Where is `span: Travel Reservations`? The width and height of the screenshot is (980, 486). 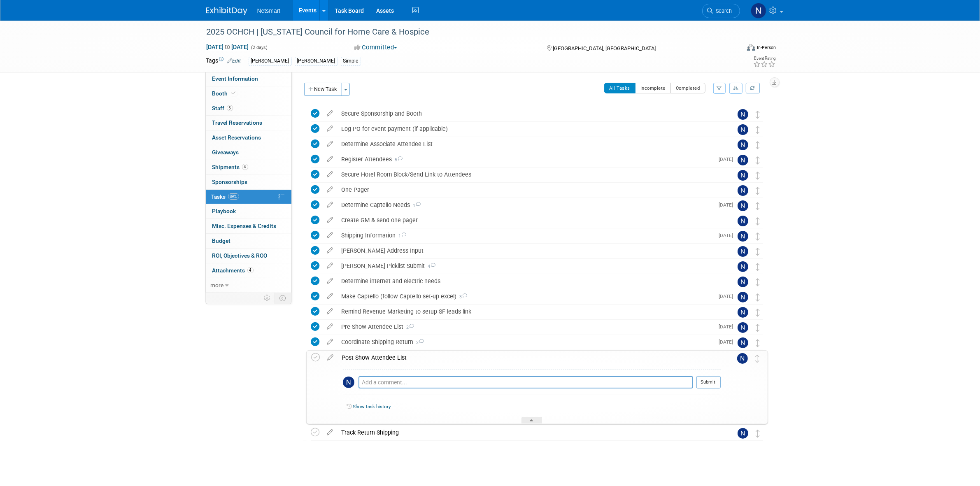 span: Travel Reservations is located at coordinates (238, 123).